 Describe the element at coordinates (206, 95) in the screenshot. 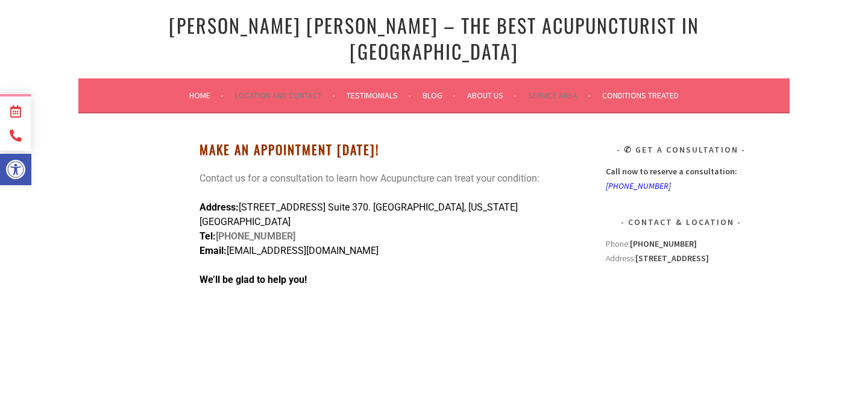

I see `a: Home` at that location.